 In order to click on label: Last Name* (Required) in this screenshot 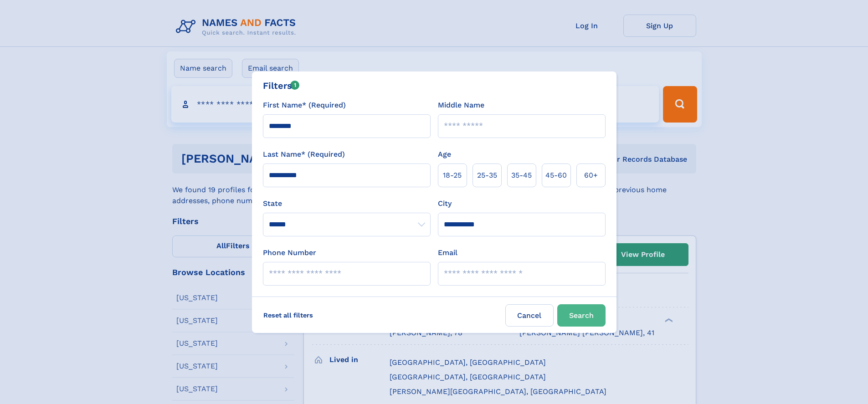, I will do `click(304, 154)`.